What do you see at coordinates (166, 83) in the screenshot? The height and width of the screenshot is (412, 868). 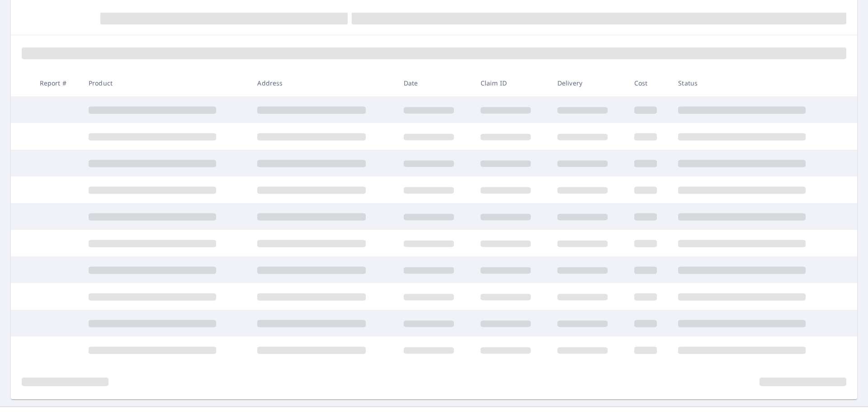 I see `th: Product` at bounding box center [166, 83].